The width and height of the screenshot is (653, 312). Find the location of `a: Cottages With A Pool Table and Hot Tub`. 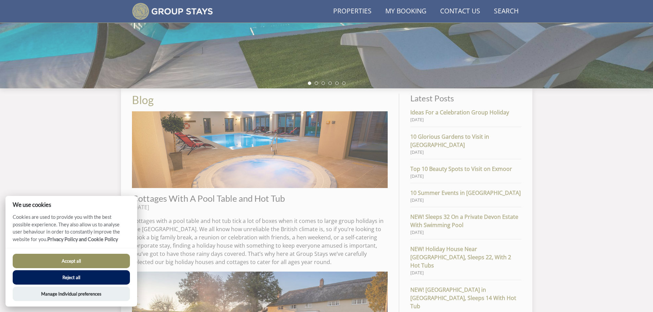

a: Cottages With A Pool Table and Hot Tub is located at coordinates (208, 198).